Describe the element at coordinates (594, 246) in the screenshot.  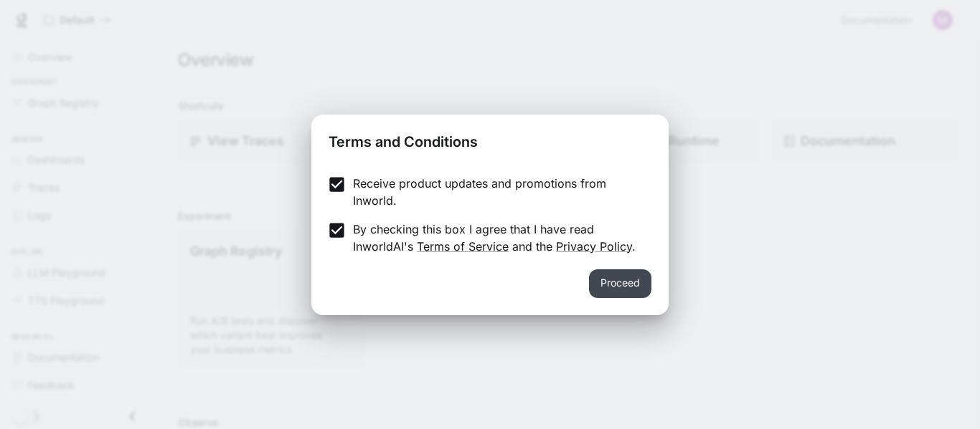
I see `a: Privacy Policy` at that location.